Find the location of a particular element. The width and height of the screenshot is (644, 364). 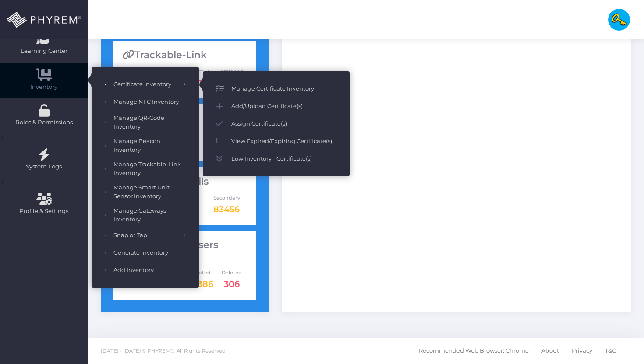

span: About is located at coordinates (550, 351).